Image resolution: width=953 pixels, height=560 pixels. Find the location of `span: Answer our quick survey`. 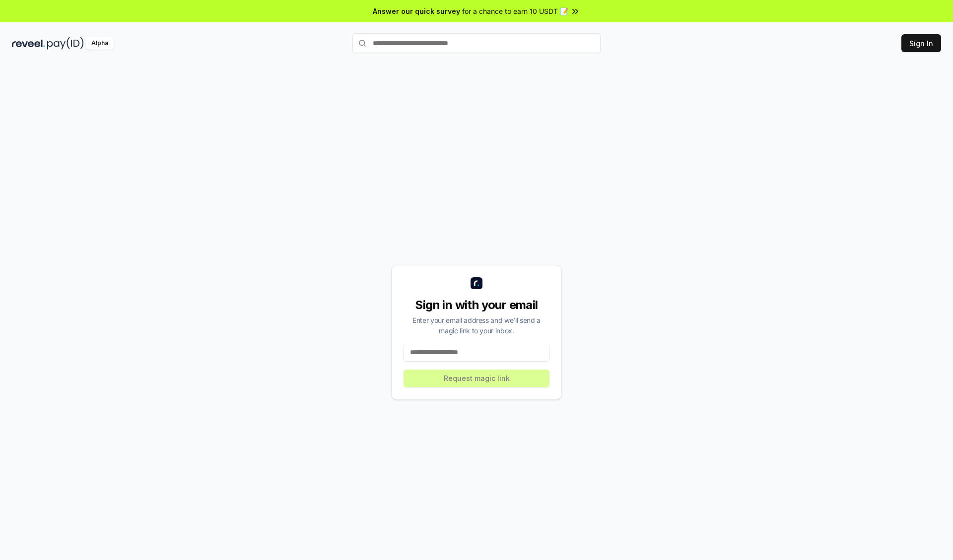

span: Answer our quick survey is located at coordinates (417, 11).